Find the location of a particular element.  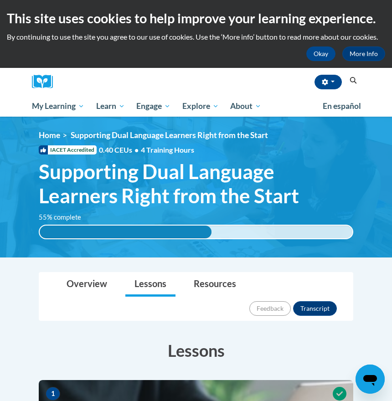

button: Account Settings is located at coordinates (328, 82).